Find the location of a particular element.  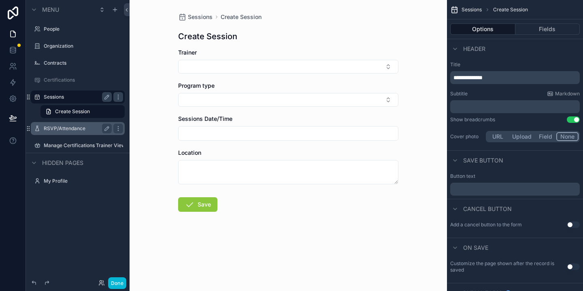

span: Program type is located at coordinates (196, 85).